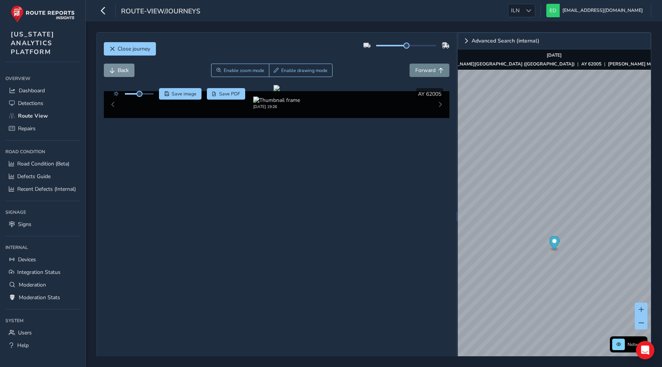  What do you see at coordinates (43, 116) in the screenshot?
I see `a: Route View` at bounding box center [43, 116].